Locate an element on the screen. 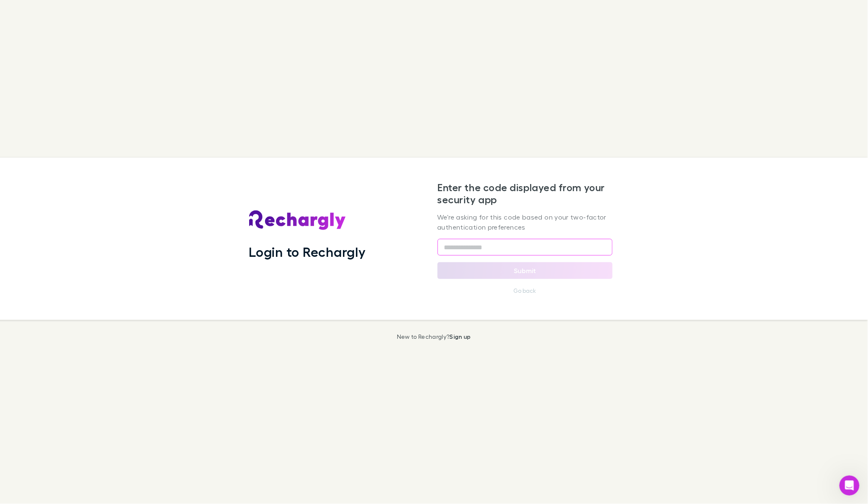  img: Rechargly's Logo is located at coordinates (298, 220).